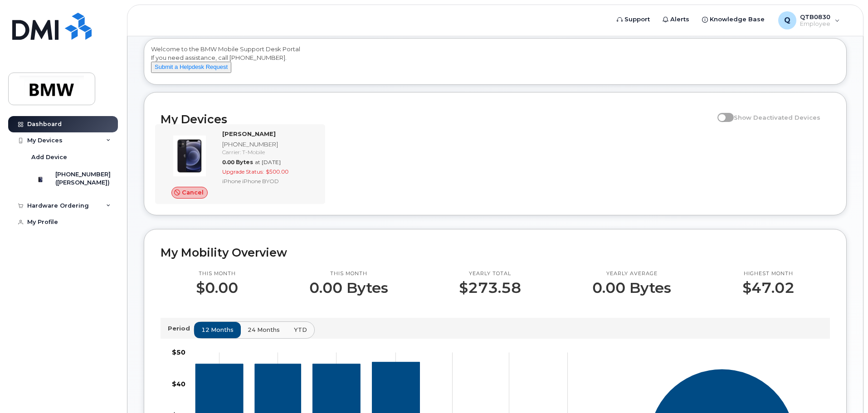 This screenshot has height=413, width=868. Describe the element at coordinates (300, 329) in the screenshot. I see `span: YTD` at that location.